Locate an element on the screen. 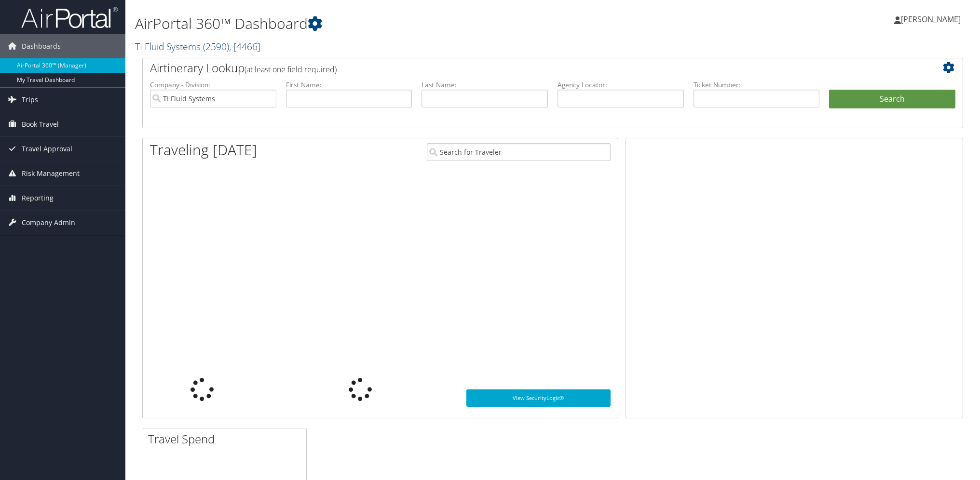 The height and width of the screenshot is (480, 980). label: Agency Locator: is located at coordinates (621, 85).